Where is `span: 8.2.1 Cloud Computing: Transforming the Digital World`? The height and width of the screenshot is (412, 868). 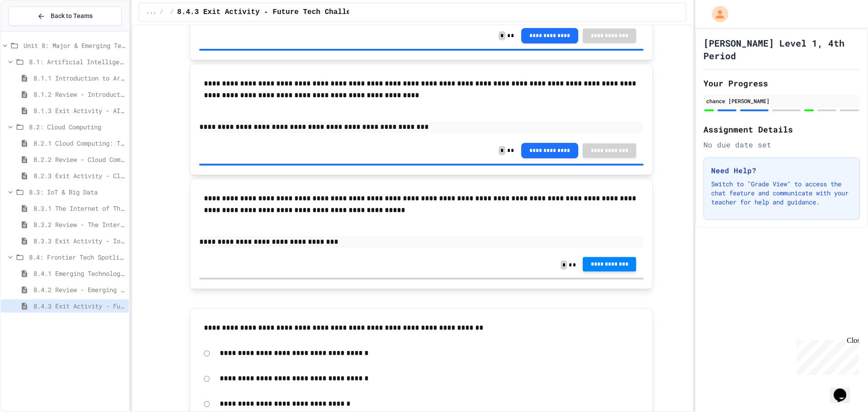 span: 8.2.1 Cloud Computing: Transforming the Digital World is located at coordinates (80, 143).